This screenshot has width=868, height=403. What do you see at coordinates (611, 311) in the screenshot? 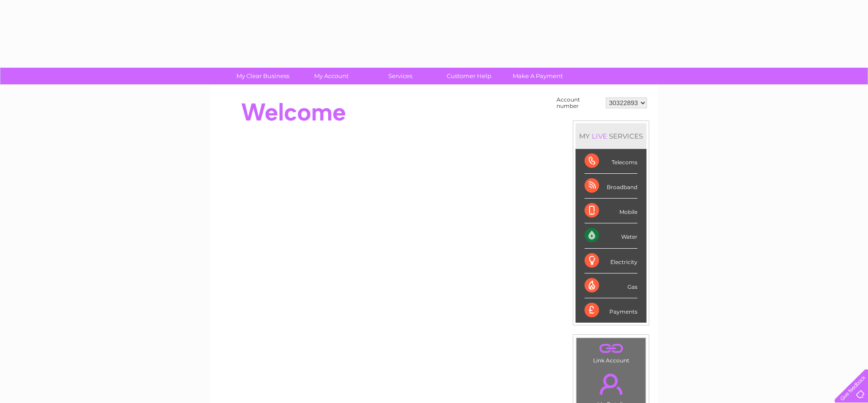
I see `div: Payments` at bounding box center [611, 311].